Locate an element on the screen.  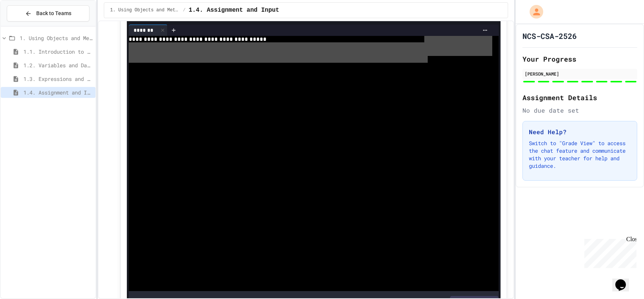
h1: NCS-CSA-2526 is located at coordinates (550, 36).